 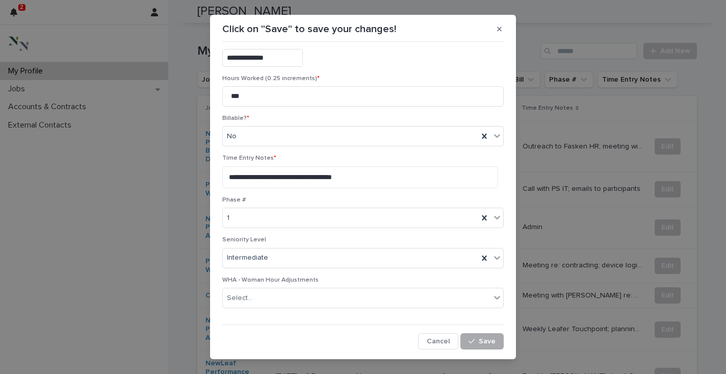 What do you see at coordinates (271, 79) in the screenshot?
I see `span: Hours Worked (0.25 increments)` at bounding box center [271, 79].